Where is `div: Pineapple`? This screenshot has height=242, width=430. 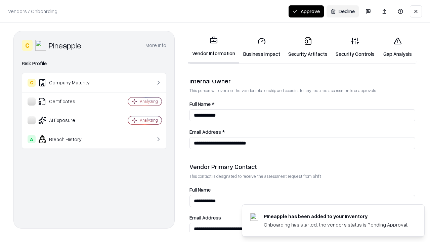
div: Pineapple is located at coordinates (65, 45).